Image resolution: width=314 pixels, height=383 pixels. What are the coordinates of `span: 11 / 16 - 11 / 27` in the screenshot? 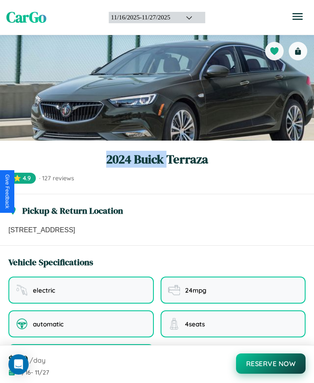 It's located at (33, 372).